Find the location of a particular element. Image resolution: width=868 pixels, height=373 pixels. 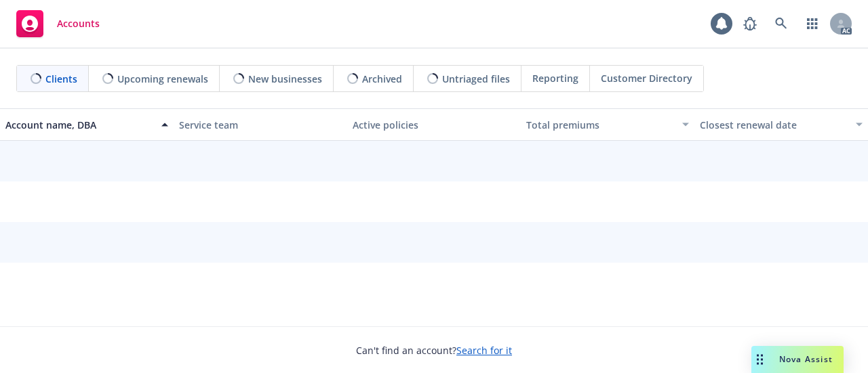

div: Account name, DBA is located at coordinates (79, 125).